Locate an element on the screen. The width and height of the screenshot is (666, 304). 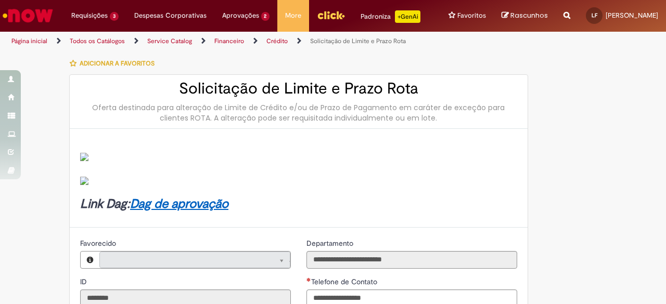
div: Oferta destinada para alteração de Limite de Crédito e/ou de Prazo de Pagamento em caráter de exc... is located at coordinates (299, 113).